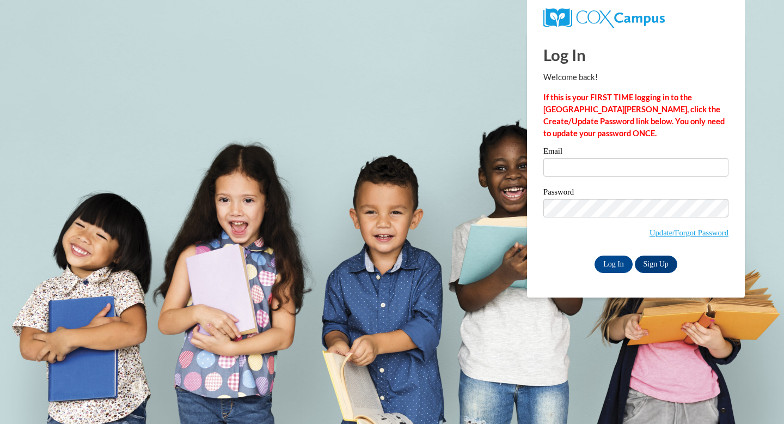 This screenshot has width=784, height=424. Describe the element at coordinates (689, 232) in the screenshot. I see `a: Update/Forgot Password` at that location.